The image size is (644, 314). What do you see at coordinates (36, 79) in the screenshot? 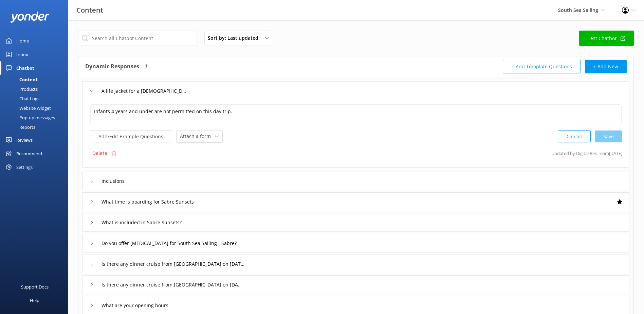
I see `a: Content` at bounding box center [36, 79].